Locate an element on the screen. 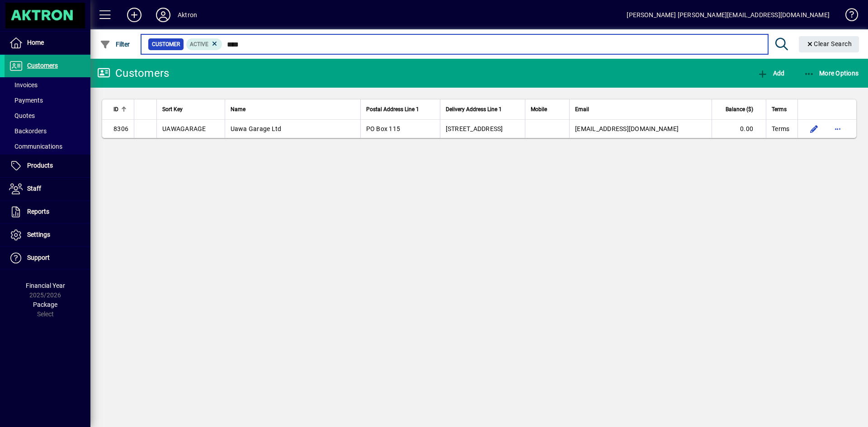 The image size is (868, 427). a: Home is located at coordinates (47, 43).